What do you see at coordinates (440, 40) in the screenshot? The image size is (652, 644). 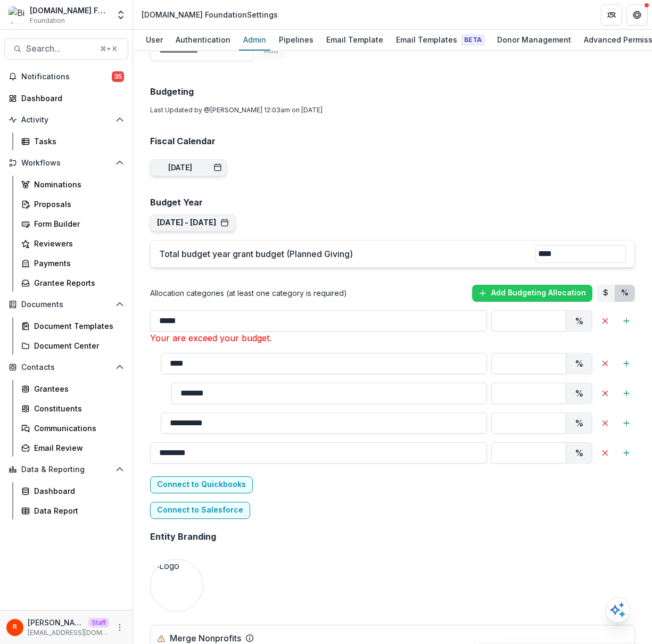 I see `a: Email Templates Beta` at bounding box center [440, 40].